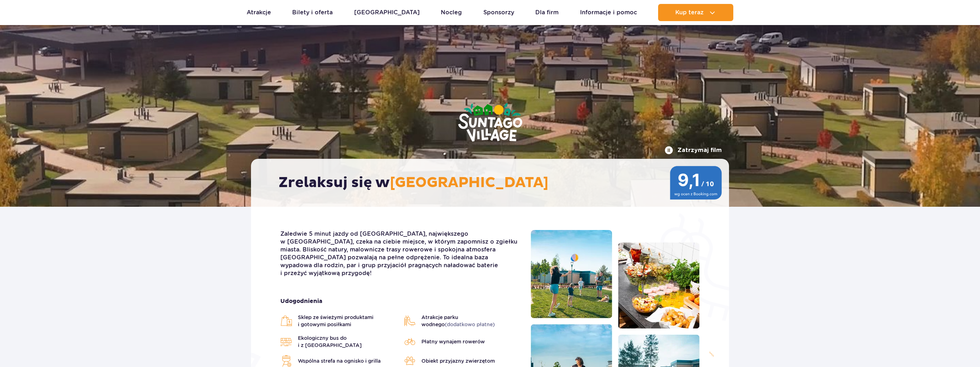 This screenshot has width=980, height=367. I want to click on span: Atrakcje parku wodnego, so click(471, 321).